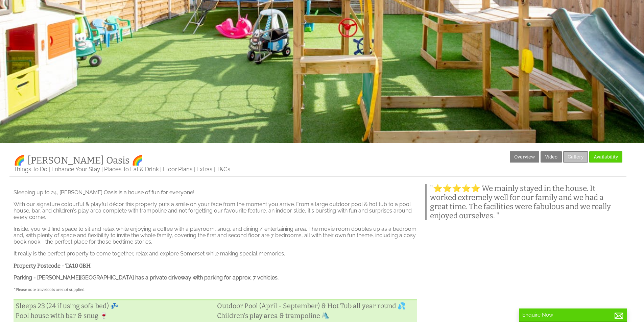  What do you see at coordinates (215, 290) in the screenshot?
I see `h5: *Please note travel cots are not supplied` at bounding box center [215, 290].